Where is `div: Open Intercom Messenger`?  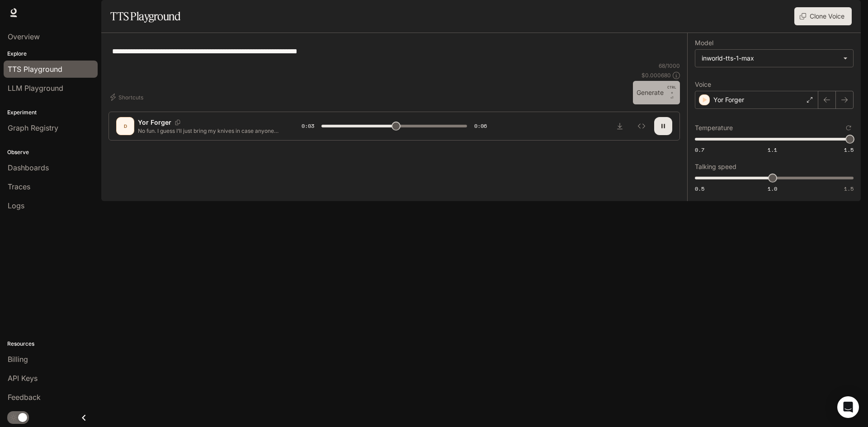
div: Open Intercom Messenger is located at coordinates (848, 407).